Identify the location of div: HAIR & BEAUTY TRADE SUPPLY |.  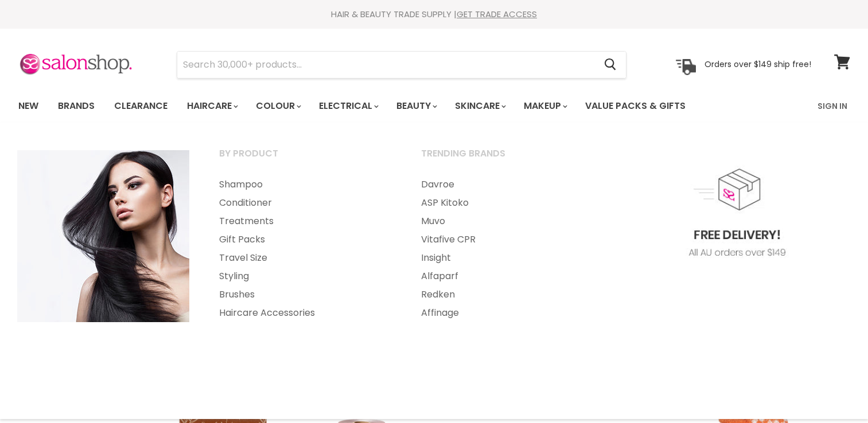
(434, 15).